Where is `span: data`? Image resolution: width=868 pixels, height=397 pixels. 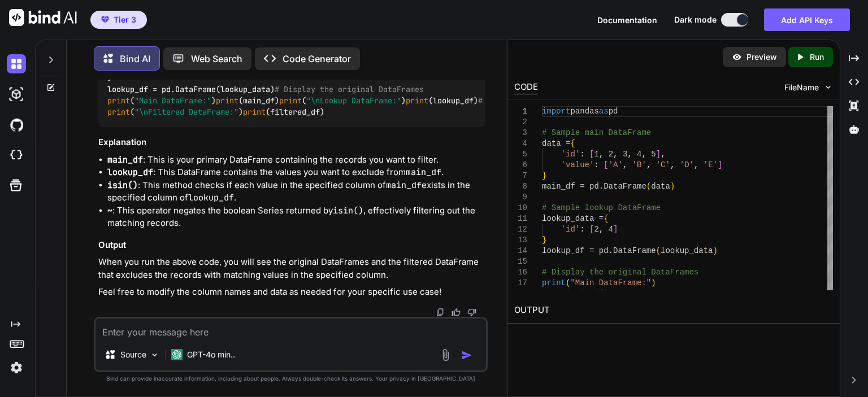
span: data is located at coordinates (660, 186).